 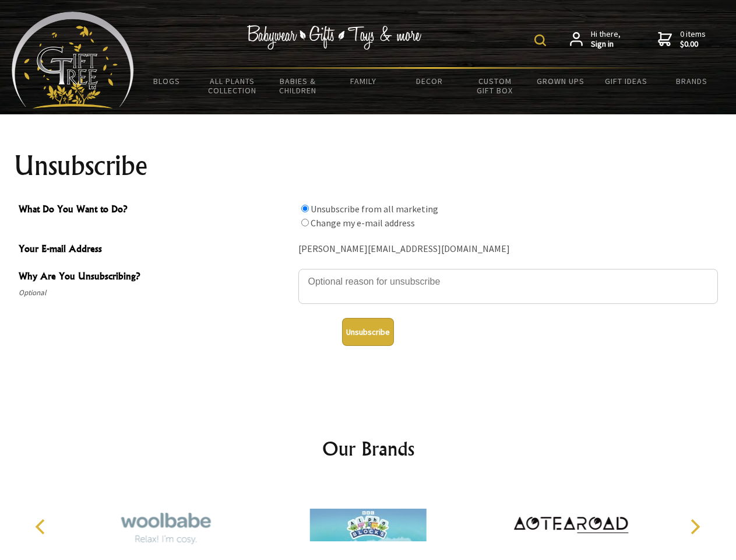 What do you see at coordinates (73, 60) in the screenshot?
I see `img: Babyware - Gifts - Toys and more...` at bounding box center [73, 60].